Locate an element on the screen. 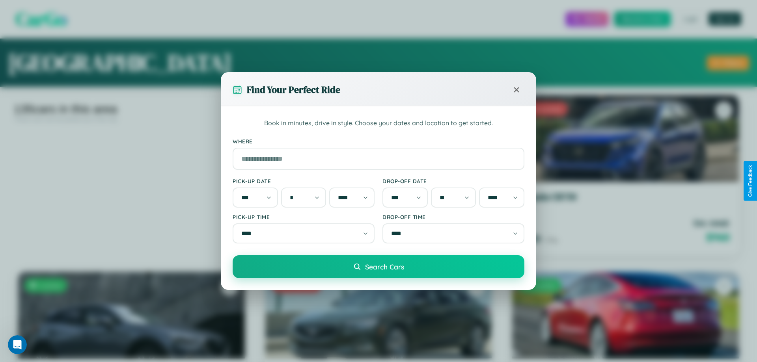  label: Drop-off Time is located at coordinates (453, 217).